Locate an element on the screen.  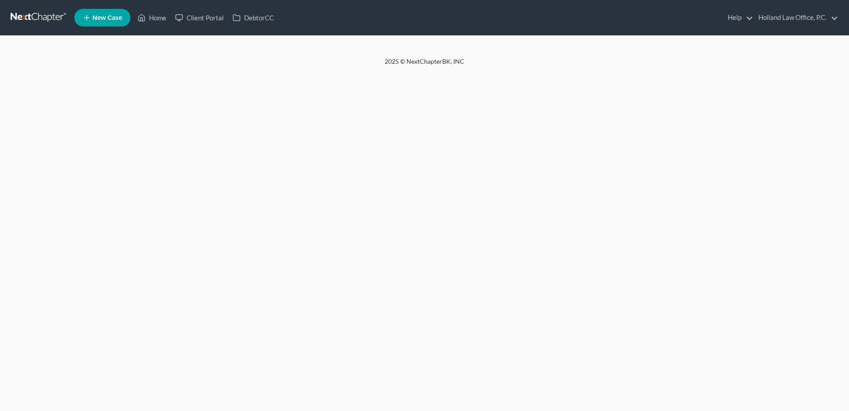
a: Home is located at coordinates (152, 18).